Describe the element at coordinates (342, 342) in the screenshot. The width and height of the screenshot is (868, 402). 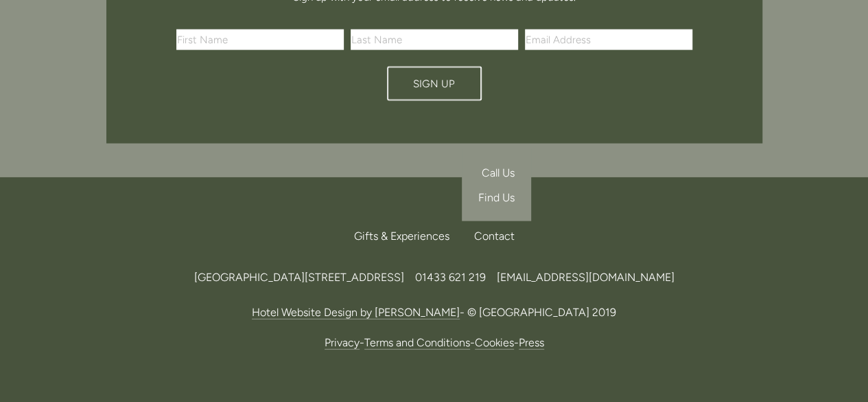
I see `a: Privacy` at that location.